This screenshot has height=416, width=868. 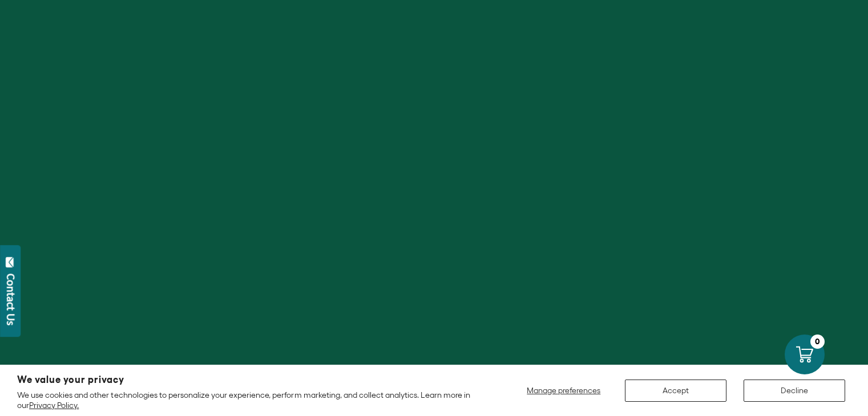 What do you see at coordinates (248, 380) in the screenshot?
I see `h2: We value your privacy` at bounding box center [248, 380].